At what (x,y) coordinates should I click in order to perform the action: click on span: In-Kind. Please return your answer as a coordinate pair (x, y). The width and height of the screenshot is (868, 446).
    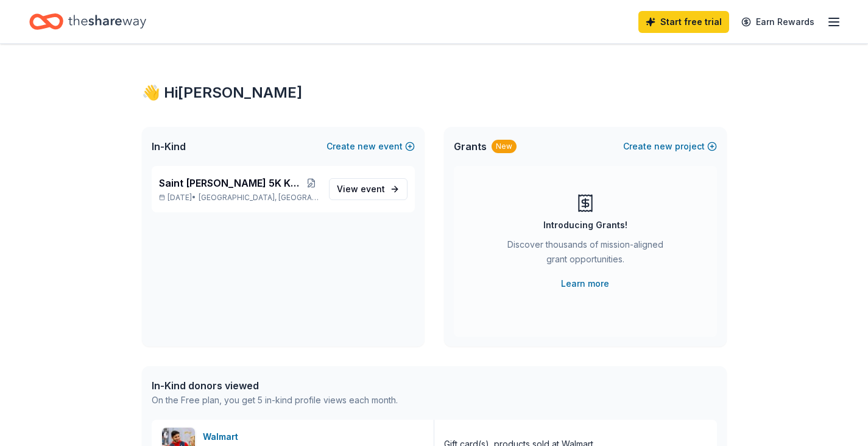
    Looking at the image, I should click on (169, 146).